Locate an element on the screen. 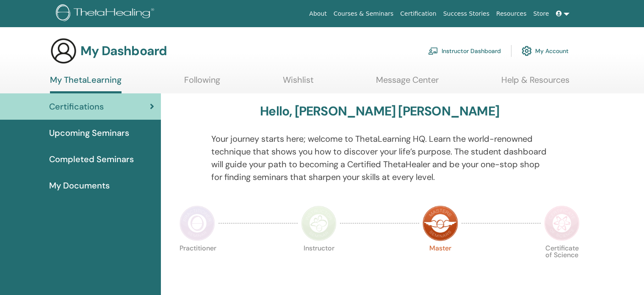 The height and width of the screenshot is (295, 644). img: Practitioner is located at coordinates (197, 223).